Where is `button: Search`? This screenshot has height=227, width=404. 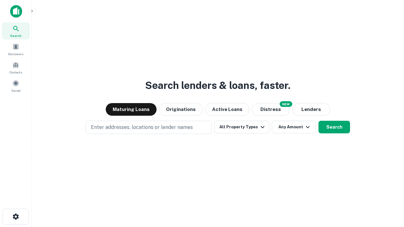 button: Search is located at coordinates (334, 127).